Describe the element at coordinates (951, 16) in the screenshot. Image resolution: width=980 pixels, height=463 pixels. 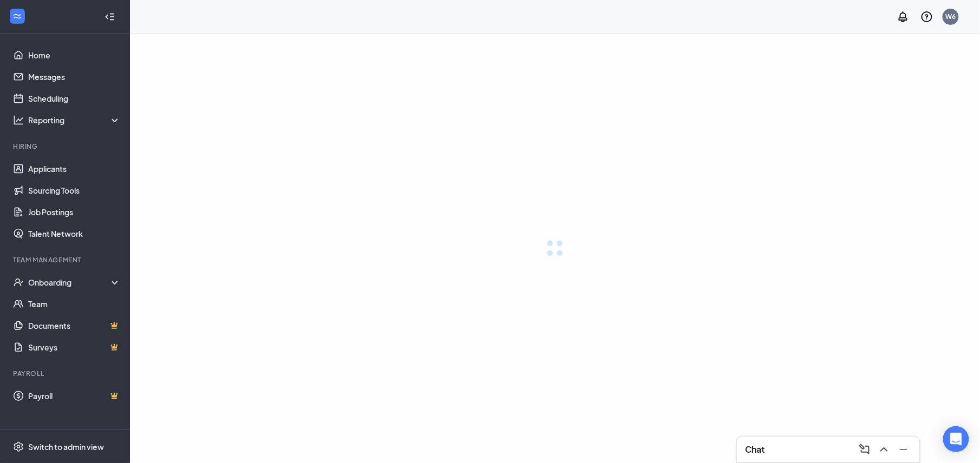
I see `div: W6` at that location.